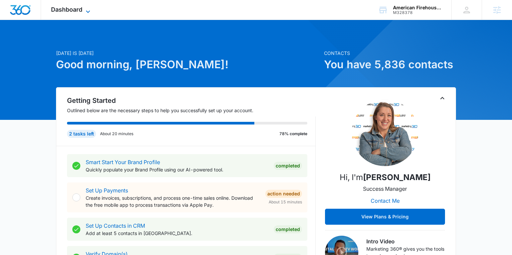 The height and width of the screenshot is (255, 512). Describe the element at coordinates (173, 202) in the screenshot. I see `p: Create invoices, subscriptions, and process one-time sales online. Download the free mobile app t...` at that location.